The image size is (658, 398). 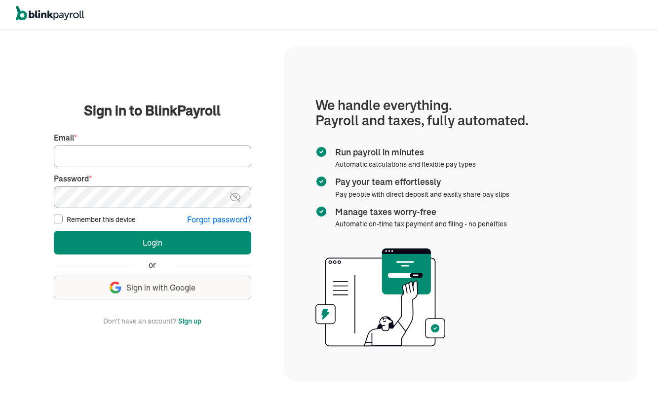 What do you see at coordinates (403, 152) in the screenshot?
I see `span: Run payroll in minutes` at bounding box center [403, 152].